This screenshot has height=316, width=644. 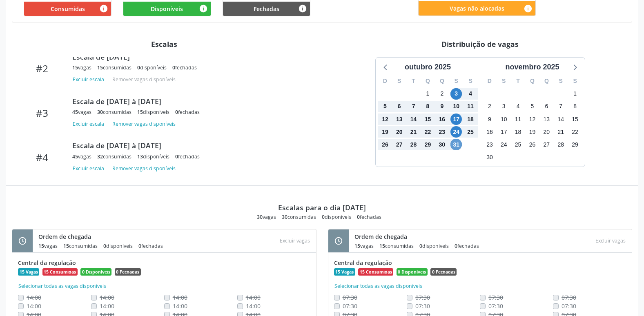 What do you see at coordinates (442, 94) in the screenshot?
I see `span: quinta-feira, 2 de outubro de 2025` at bounding box center [442, 94].